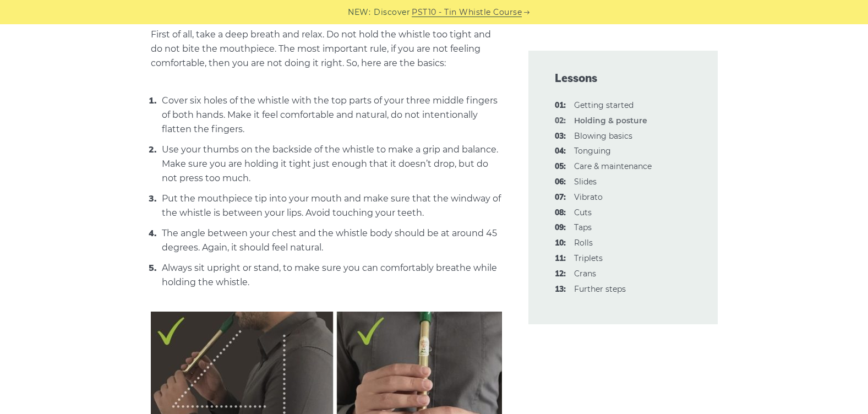 The image size is (868, 414). I want to click on a: 09:Taps, so click(583, 227).